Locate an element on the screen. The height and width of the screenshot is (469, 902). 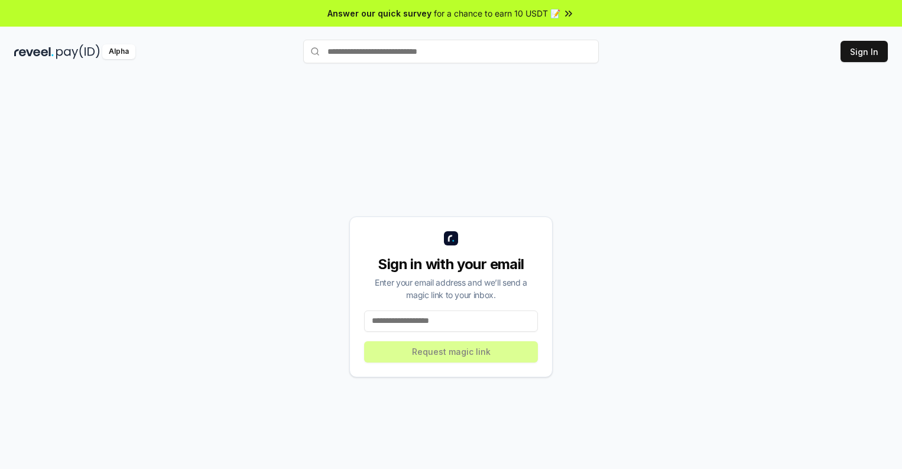
img: reveel_dark is located at coordinates (34, 51).